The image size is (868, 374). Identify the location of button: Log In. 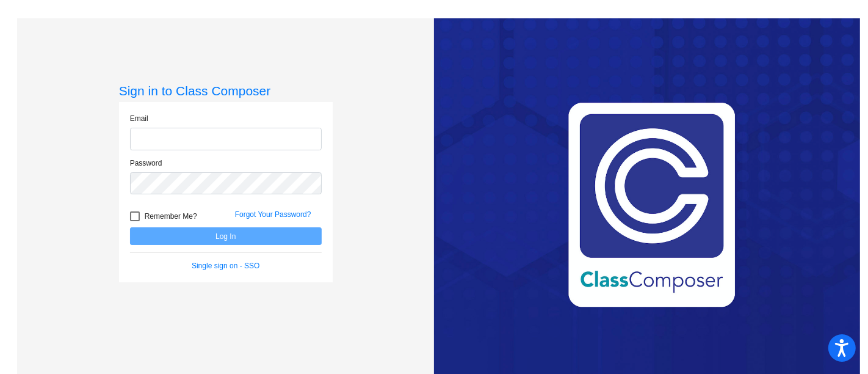
(226, 236).